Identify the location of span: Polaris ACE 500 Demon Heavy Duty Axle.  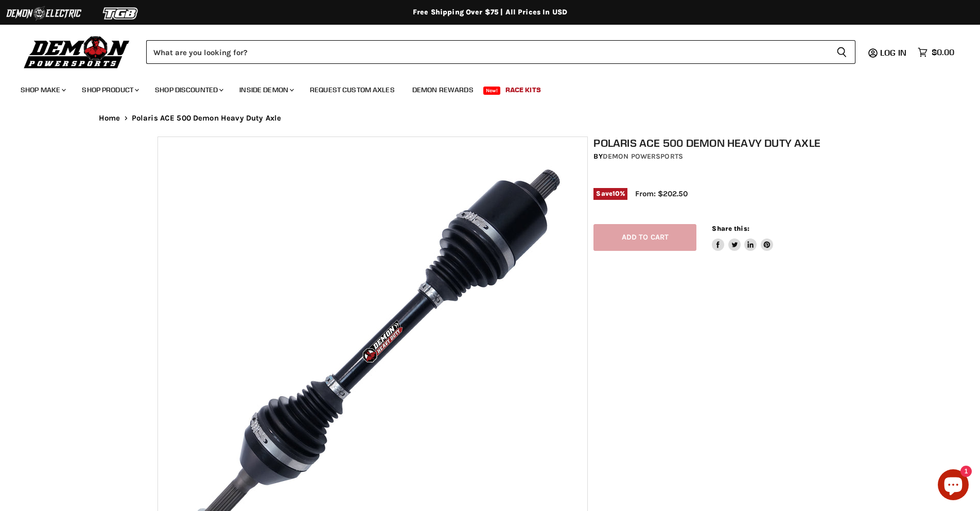
(206, 118).